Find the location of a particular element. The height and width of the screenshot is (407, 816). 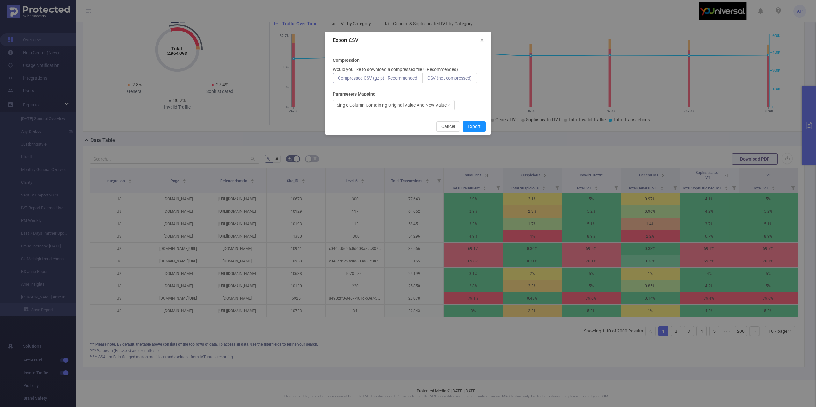

button: Cancel is located at coordinates (448, 127).